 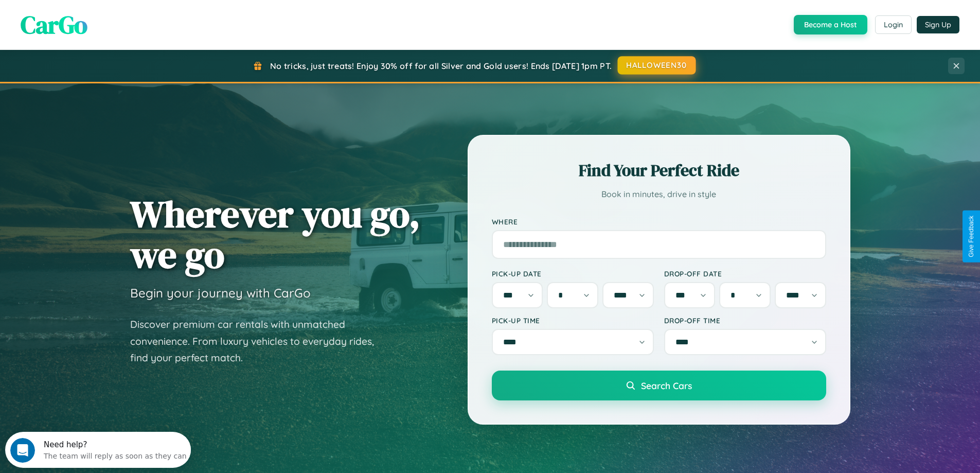 What do you see at coordinates (666, 385) in the screenshot?
I see `span: Search Cars` at bounding box center [666, 385].